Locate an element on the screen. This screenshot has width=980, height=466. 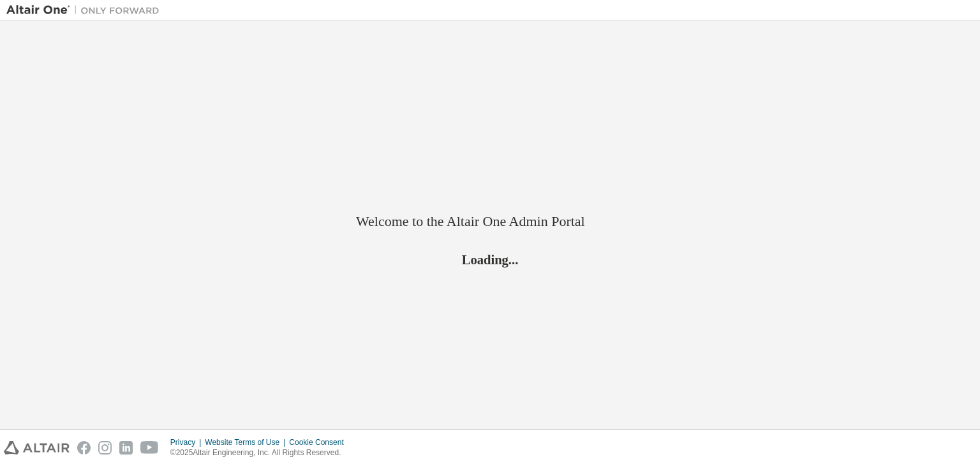
h2: Loading... is located at coordinates (490, 260).